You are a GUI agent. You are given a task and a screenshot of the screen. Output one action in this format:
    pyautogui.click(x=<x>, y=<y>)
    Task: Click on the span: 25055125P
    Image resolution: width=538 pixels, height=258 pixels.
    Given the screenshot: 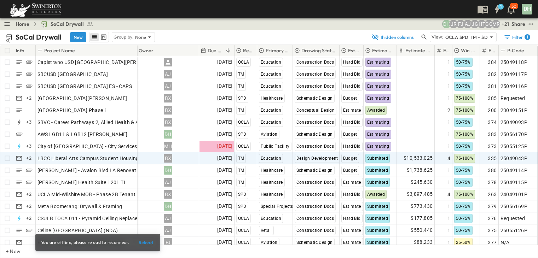 What is the action you would take?
    pyautogui.click(x=514, y=146)
    